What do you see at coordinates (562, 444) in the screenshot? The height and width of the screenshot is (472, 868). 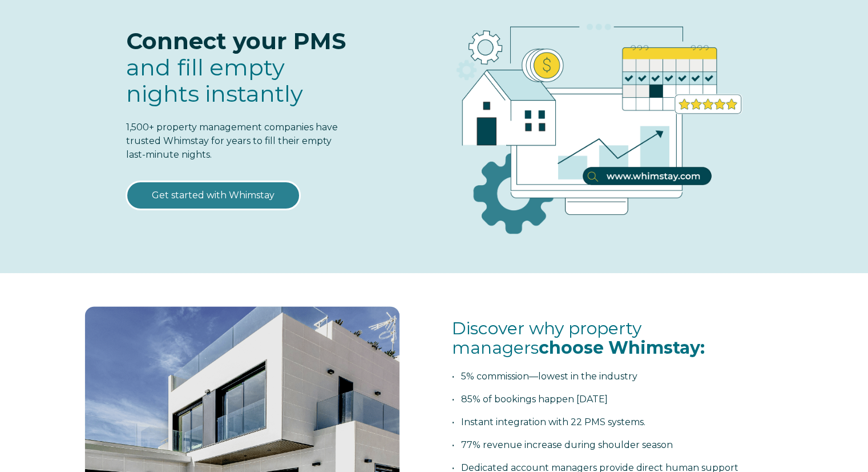 I see `span: • 77% revenue increase during shoulder season` at bounding box center [562, 444].